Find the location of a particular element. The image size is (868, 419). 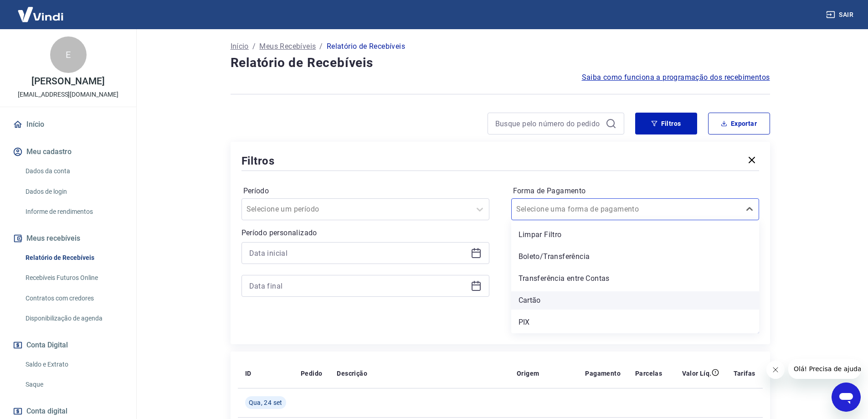

button: Filtros is located at coordinates (666, 123).